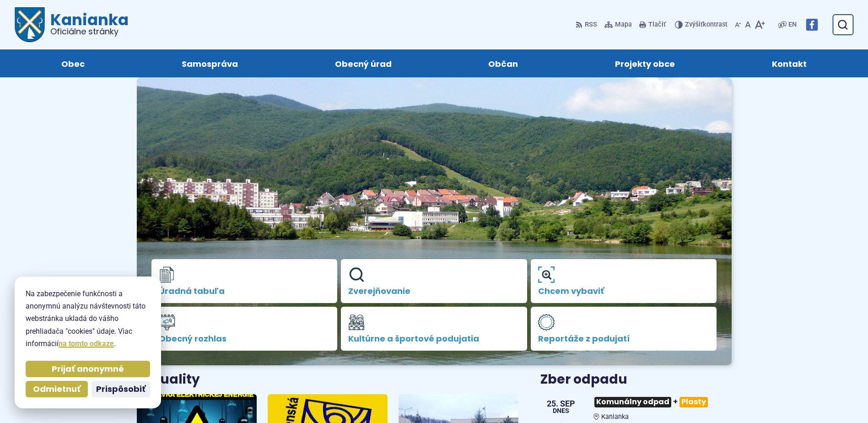 Image resolution: width=868 pixels, height=423 pixels. What do you see at coordinates (244, 281) in the screenshot?
I see `a: Úradná tabuľa` at bounding box center [244, 281].